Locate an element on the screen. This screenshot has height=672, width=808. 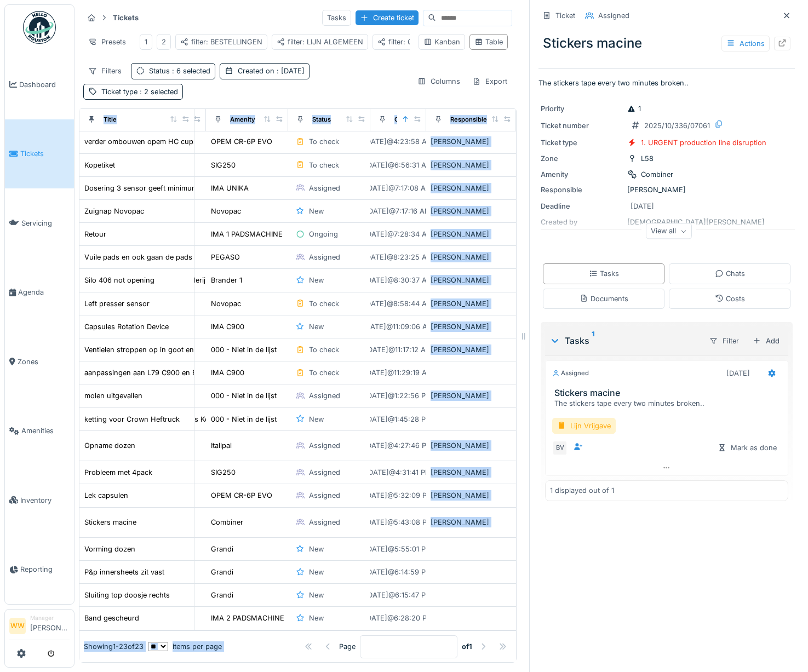
div: Create ticket is located at coordinates (387, 18).